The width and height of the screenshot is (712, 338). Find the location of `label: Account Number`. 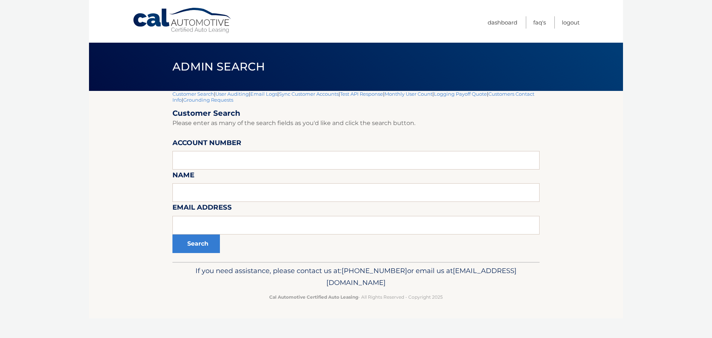

label: Account Number is located at coordinates (207, 144).